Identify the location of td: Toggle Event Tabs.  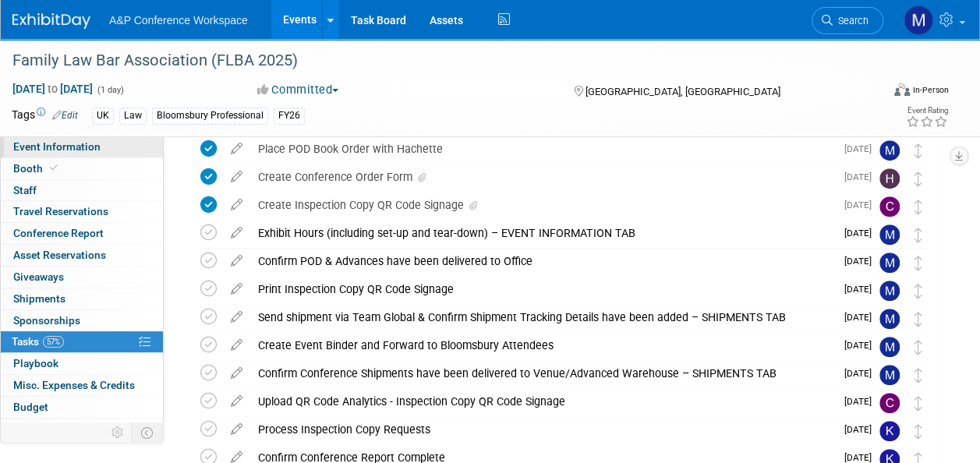
(147, 432).